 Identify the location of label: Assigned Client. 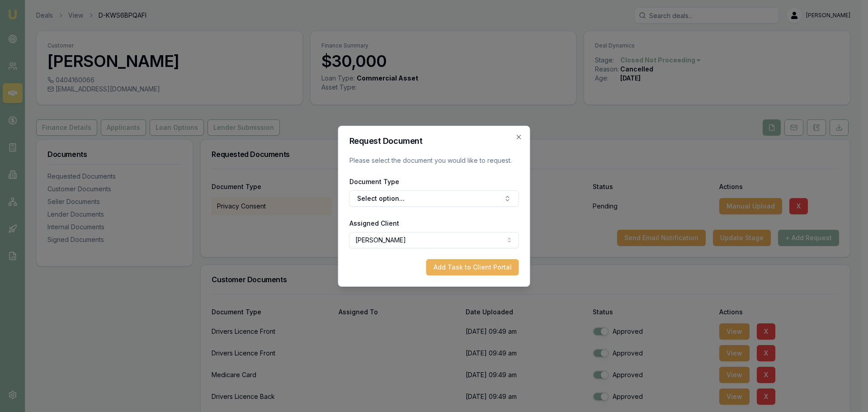
(375, 223).